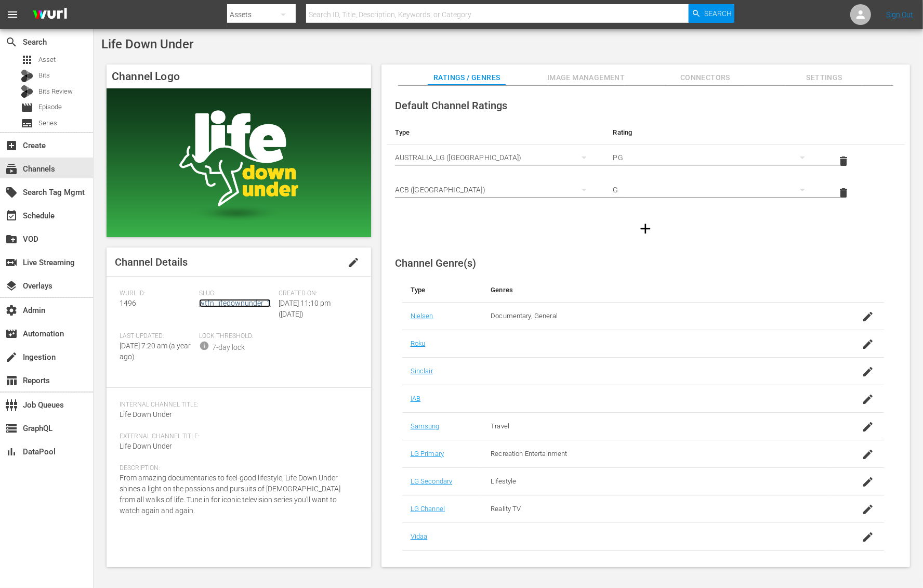 The width and height of the screenshot is (923, 588). What do you see at coordinates (425, 426) in the screenshot?
I see `a: Samsung` at bounding box center [425, 426].